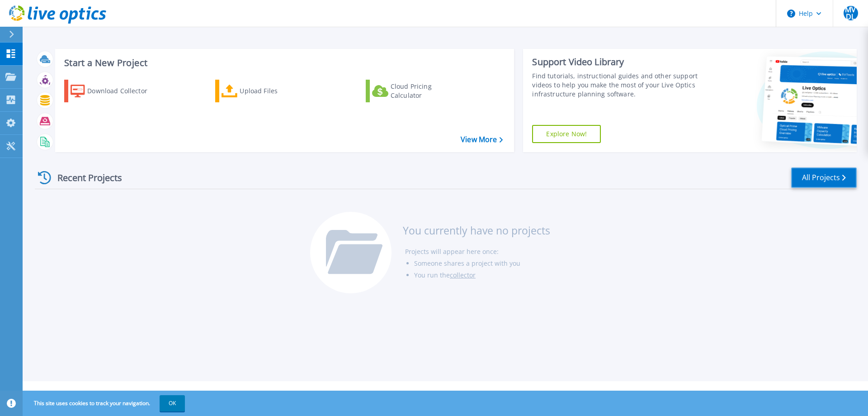 This screenshot has height=416, width=868. Describe the element at coordinates (481, 139) in the screenshot. I see `a: View More` at that location.